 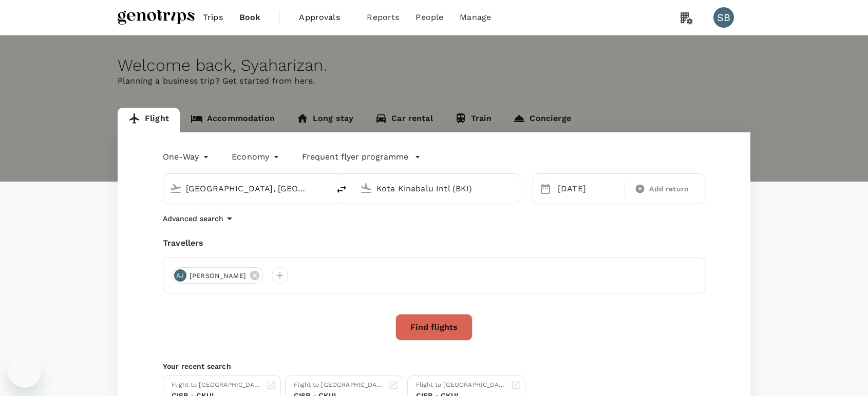 What do you see at coordinates (429, 17) in the screenshot?
I see `span: People` at bounding box center [429, 17].